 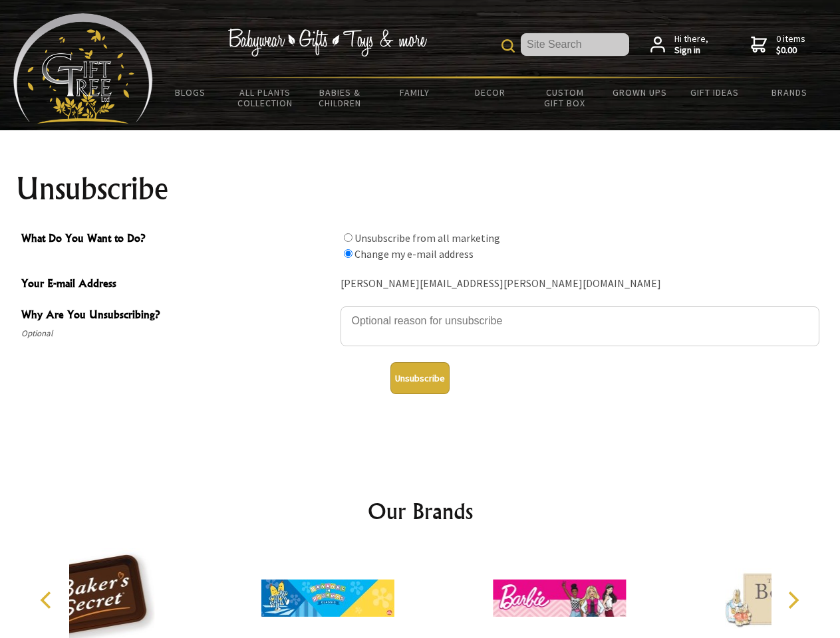 What do you see at coordinates (639, 92) in the screenshot?
I see `a: Grown Ups` at bounding box center [639, 92].